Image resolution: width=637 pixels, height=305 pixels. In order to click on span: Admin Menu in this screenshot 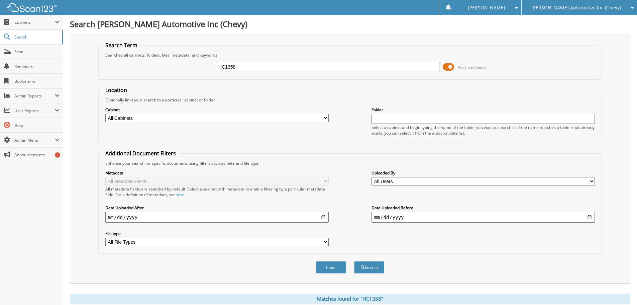, I will do `click(34, 140)`.